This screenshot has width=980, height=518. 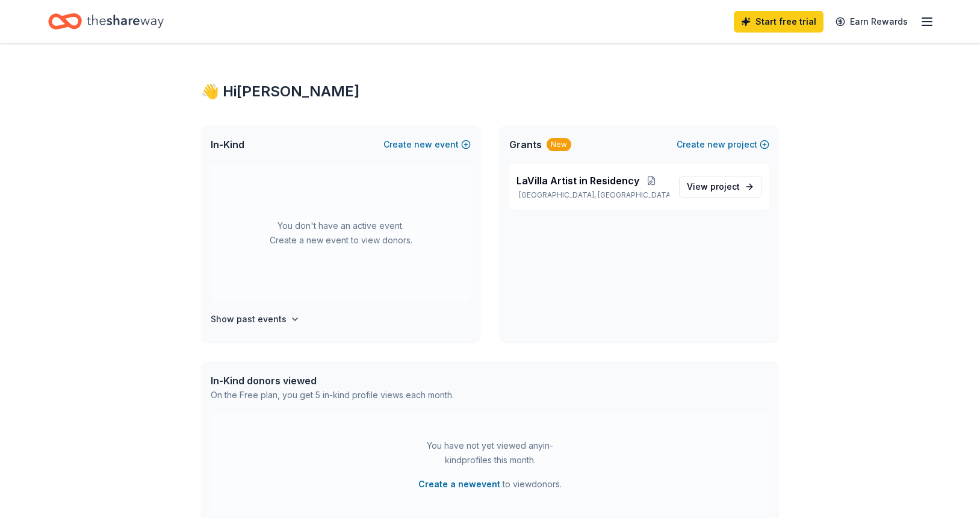 I want to click on button: Create a newevent, so click(x=460, y=484).